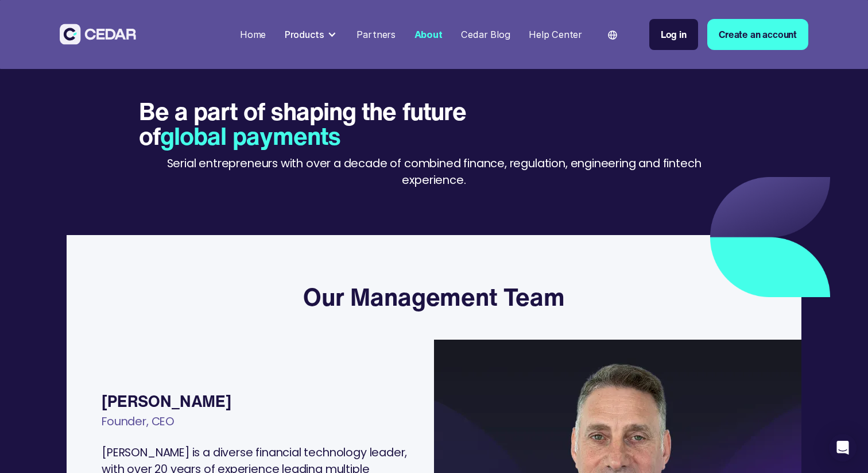 The image size is (868, 473). I want to click on h1: Be a part of shaping the future of, so click(316, 123).